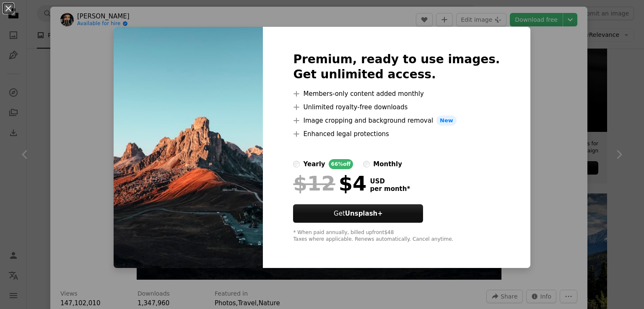  I want to click on h2: Premium, ready to use images. Get unlimited access., so click(396, 67).